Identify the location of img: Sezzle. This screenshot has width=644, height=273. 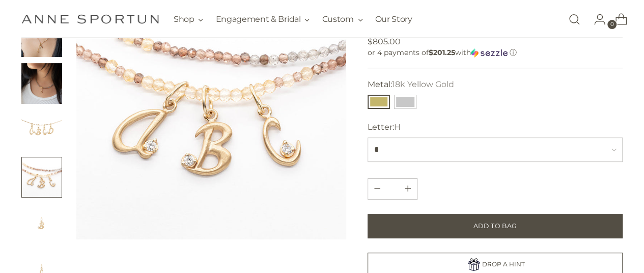
(489, 53).